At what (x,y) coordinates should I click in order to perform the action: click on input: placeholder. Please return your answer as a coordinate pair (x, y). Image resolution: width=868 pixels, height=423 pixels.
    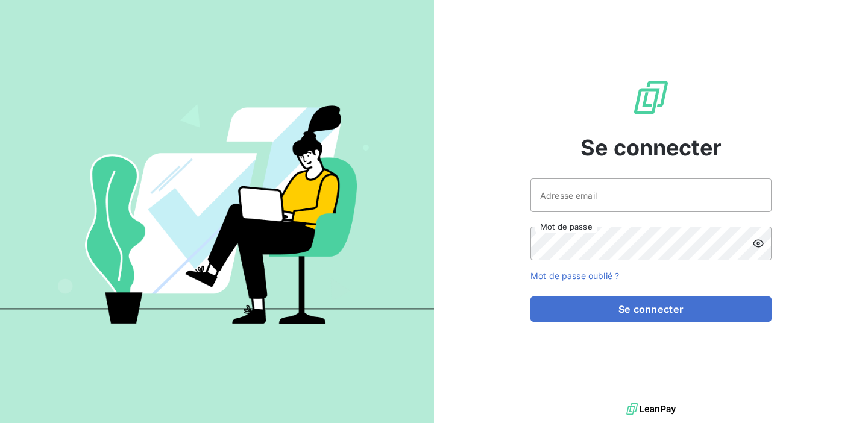
    Looking at the image, I should click on (651, 196).